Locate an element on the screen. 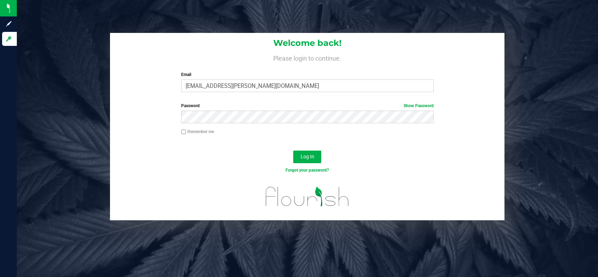 The width and height of the screenshot is (598, 277). inline-svg: Log in is located at coordinates (9, 39).